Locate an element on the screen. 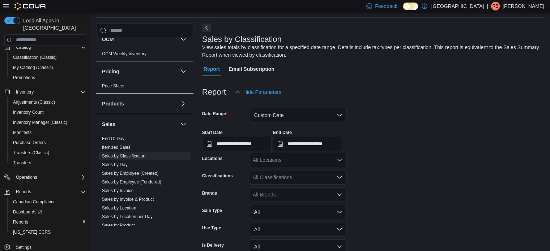  div: View sales totals by classification for a specified date range. Details include tax types per cla... is located at coordinates (371, 51).